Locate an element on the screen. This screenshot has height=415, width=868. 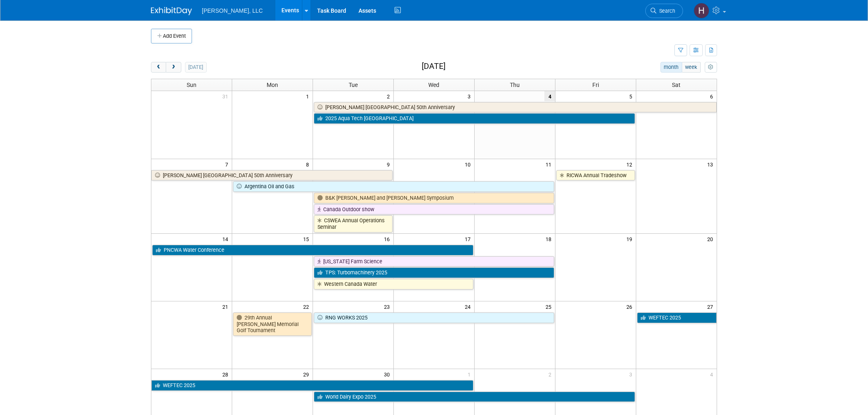
a: RICWA Annual Tradeshow is located at coordinates (595, 175).